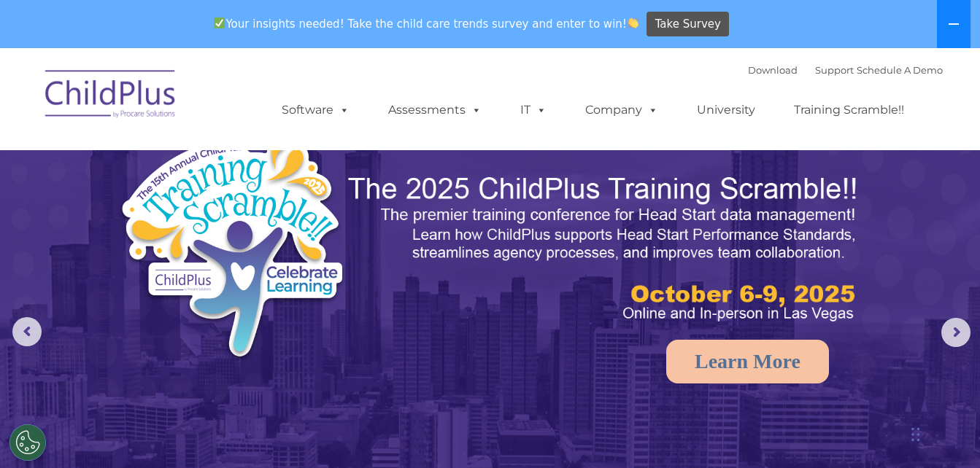 This screenshot has width=980, height=468. What do you see at coordinates (944, 433) in the screenshot?
I see `div: Chat Widget` at bounding box center [944, 433].